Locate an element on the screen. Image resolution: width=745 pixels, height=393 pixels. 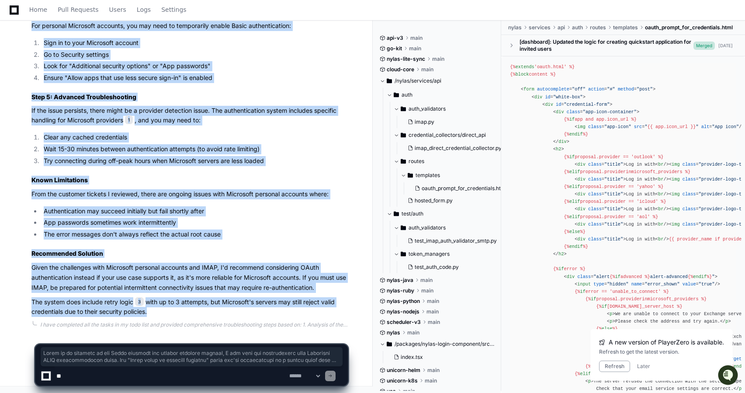
strong: Known Limitations is located at coordinates (59, 180).